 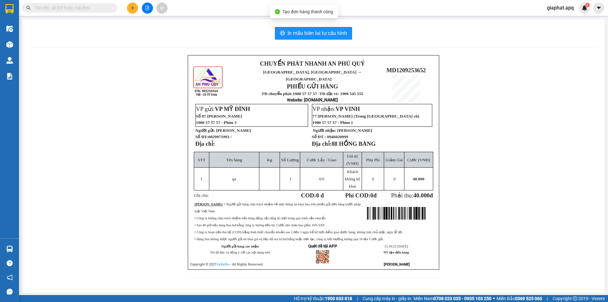 What do you see at coordinates (9, 277) in the screenshot?
I see `span: notification` at bounding box center [9, 277].